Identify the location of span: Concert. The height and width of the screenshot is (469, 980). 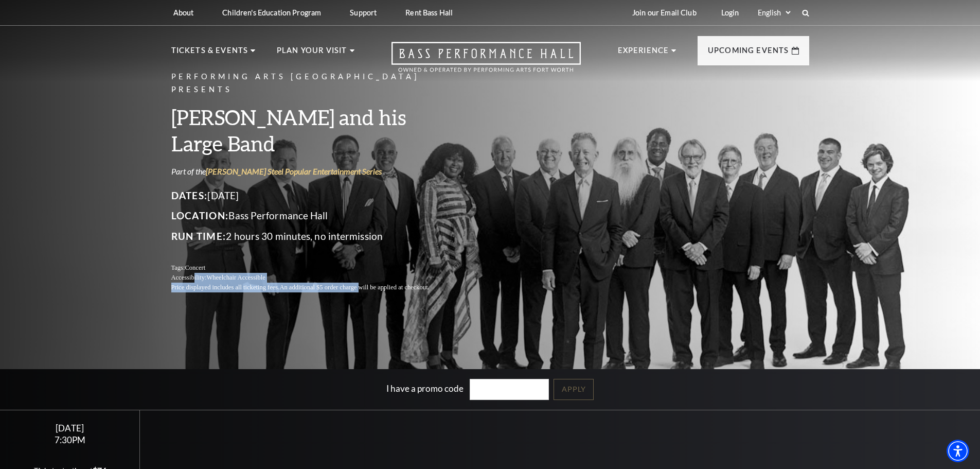
(195, 268).